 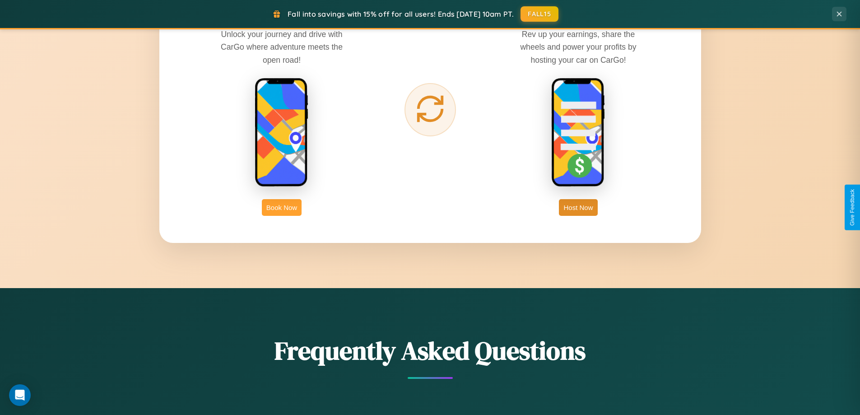 What do you see at coordinates (20, 395) in the screenshot?
I see `div: Open Intercom Messenger` at bounding box center [20, 395].